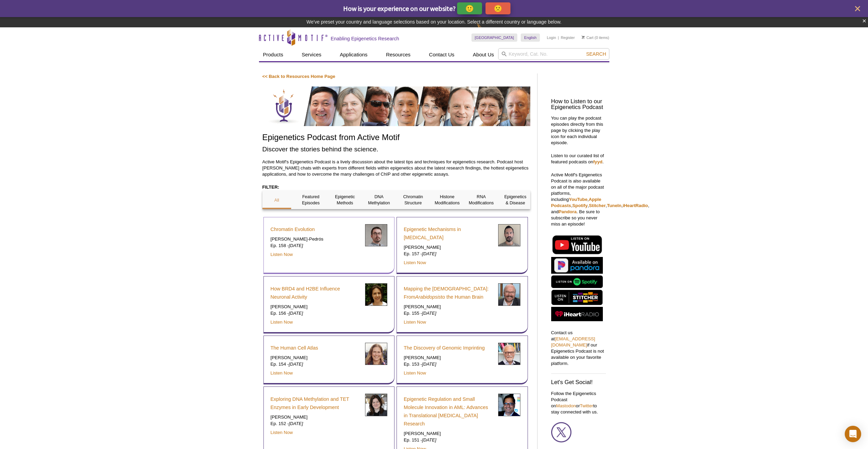 This screenshot has height=449, width=868. I want to click on strong: Stitcher, so click(597, 205).